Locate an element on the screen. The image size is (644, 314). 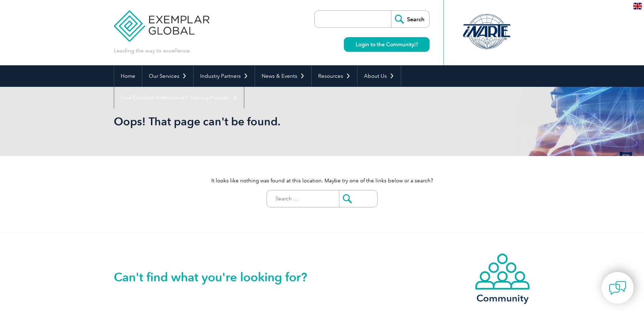
input: Search is located at coordinates (410, 19).